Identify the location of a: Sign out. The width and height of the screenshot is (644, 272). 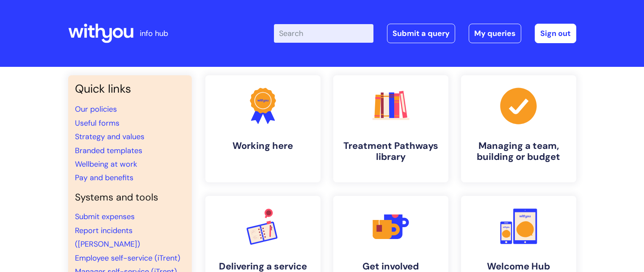
(556, 33).